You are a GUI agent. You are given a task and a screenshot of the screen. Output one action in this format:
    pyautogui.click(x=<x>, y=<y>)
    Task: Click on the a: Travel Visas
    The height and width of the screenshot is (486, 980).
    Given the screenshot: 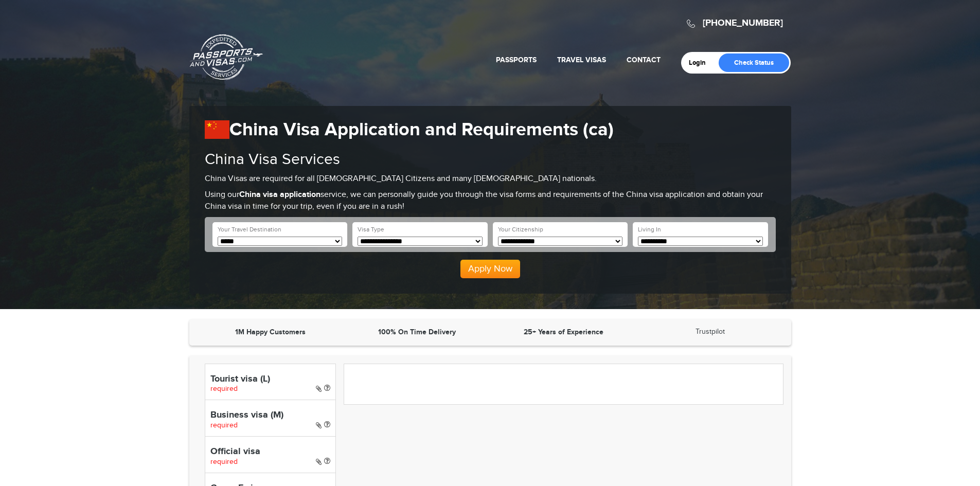 What is the action you would take?
    pyautogui.click(x=582, y=60)
    